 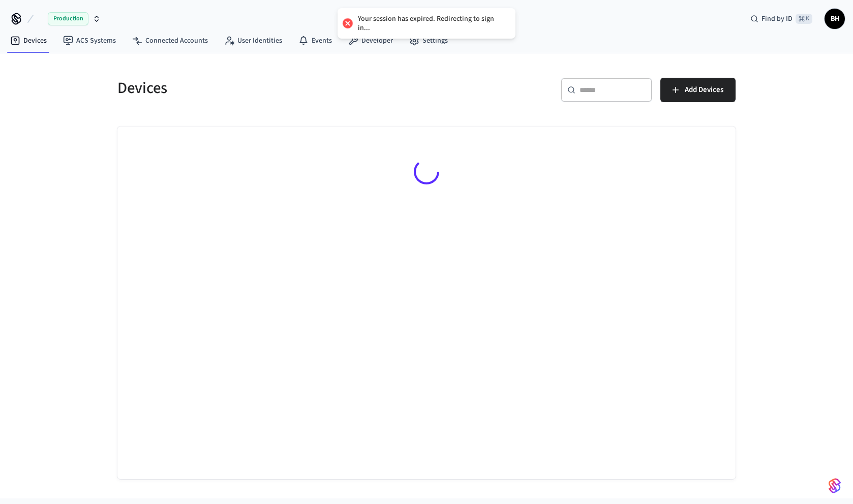 What do you see at coordinates (269, 88) in the screenshot?
I see `h5: Devices` at bounding box center [269, 88].